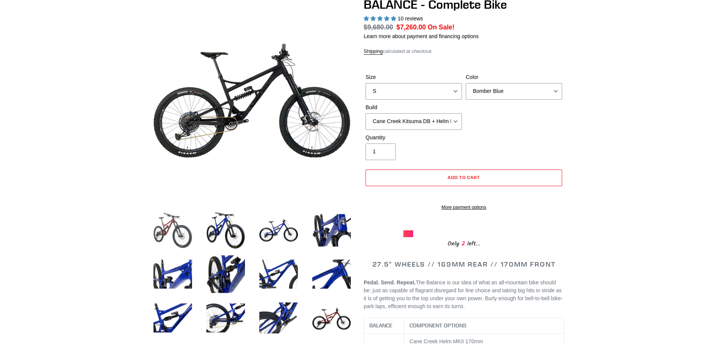 The height and width of the screenshot is (344, 716). What do you see at coordinates (464, 265) in the screenshot?
I see `h2: 27.5" WHEELS // 169MM REAR // 170MM FRONT` at bounding box center [464, 265].